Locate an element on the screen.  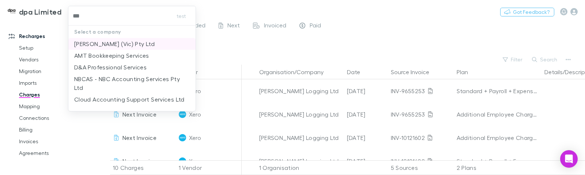
p: AMT Bookkeeping Services is located at coordinates (111, 56).